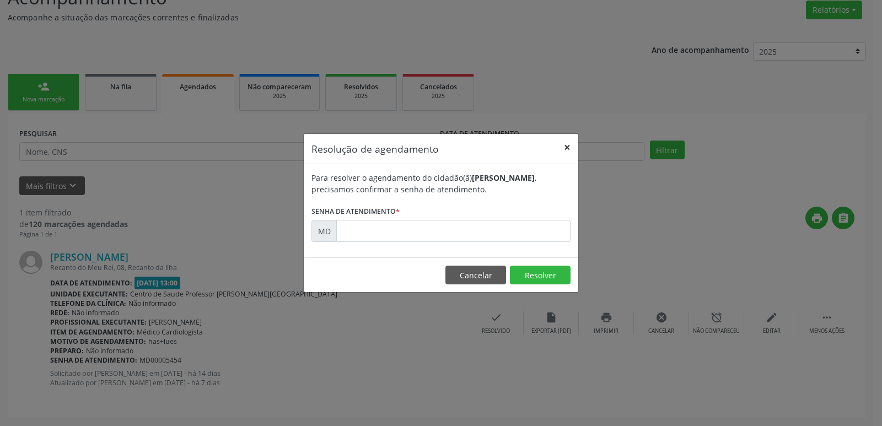 The height and width of the screenshot is (426, 882). What do you see at coordinates (567, 147) in the screenshot?
I see `button: Close` at bounding box center [567, 147].